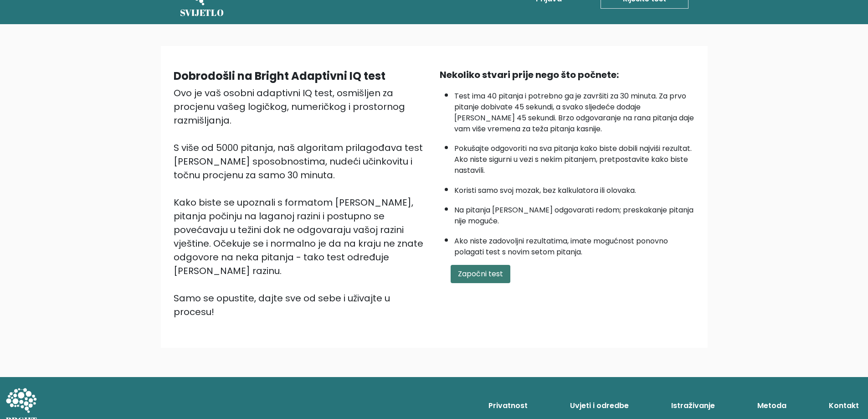 This screenshot has width=868, height=419. Describe the element at coordinates (693, 405) in the screenshot. I see `font: Istraživanje` at that location.